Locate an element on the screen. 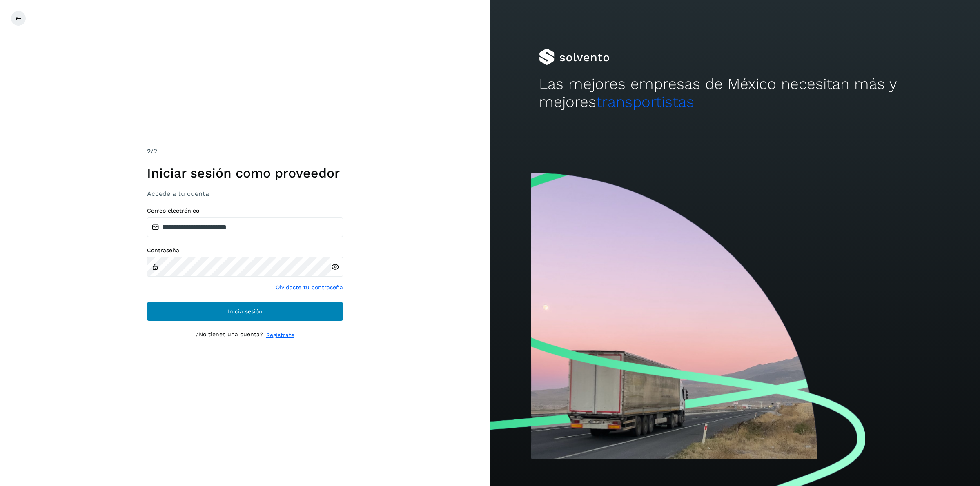 The width and height of the screenshot is (980, 486). a: Olvidaste tu contraseña is located at coordinates (309, 287).